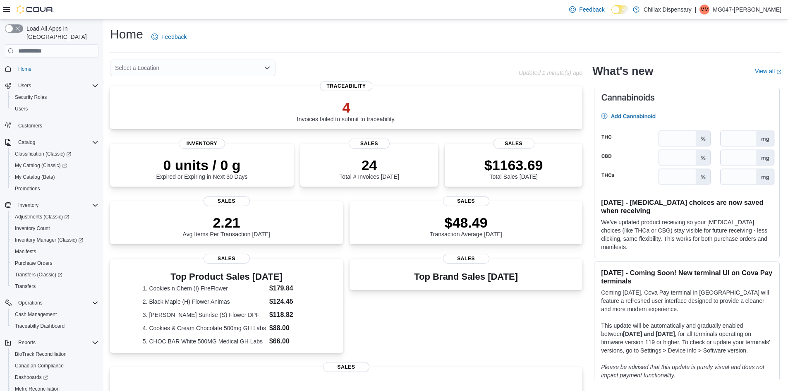 The image size is (788, 391). I want to click on dd: $179.84, so click(289, 288).